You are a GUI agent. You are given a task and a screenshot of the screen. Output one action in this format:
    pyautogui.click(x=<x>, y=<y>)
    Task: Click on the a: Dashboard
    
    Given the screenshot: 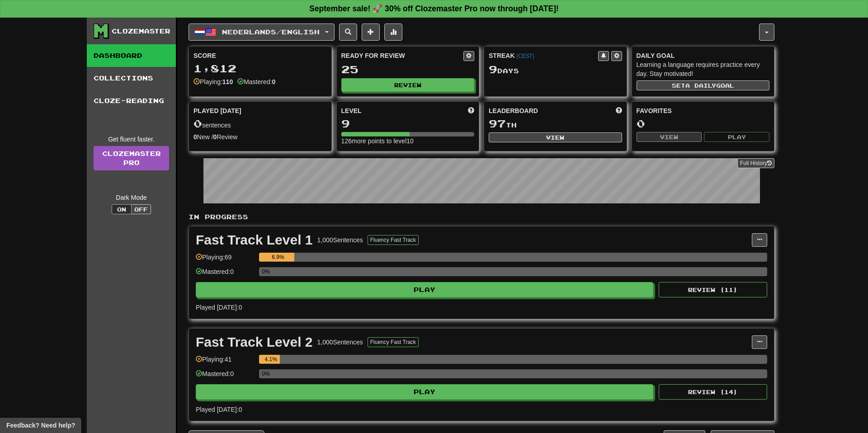 What is the action you would take?
    pyautogui.click(x=131, y=55)
    